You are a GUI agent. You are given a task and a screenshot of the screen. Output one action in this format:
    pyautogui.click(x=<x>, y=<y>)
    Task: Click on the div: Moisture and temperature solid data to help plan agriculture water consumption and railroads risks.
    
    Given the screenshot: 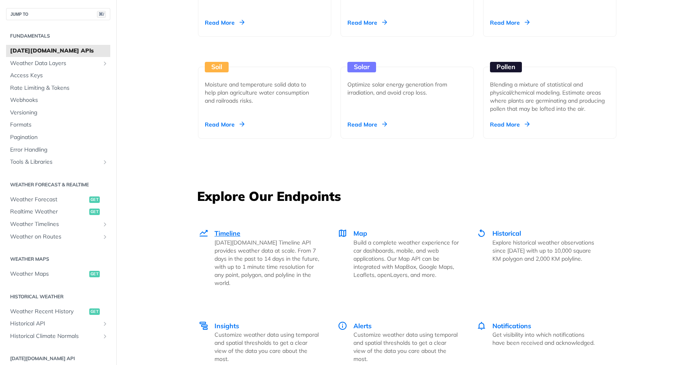 What is the action you would take?
    pyautogui.click(x=261, y=93)
    